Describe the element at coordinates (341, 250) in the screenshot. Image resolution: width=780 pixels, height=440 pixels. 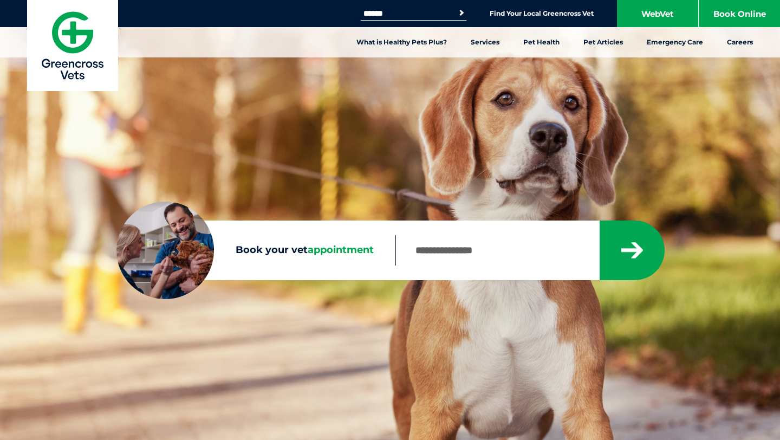
I see `span: appointment` at that location.